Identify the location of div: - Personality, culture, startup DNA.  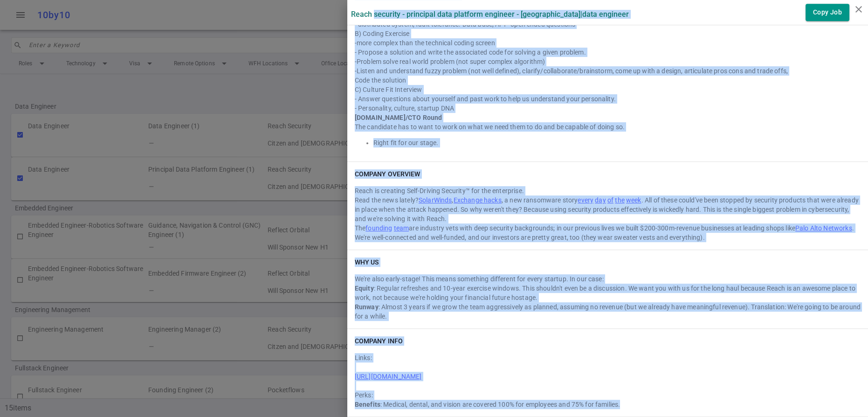
(607, 108).